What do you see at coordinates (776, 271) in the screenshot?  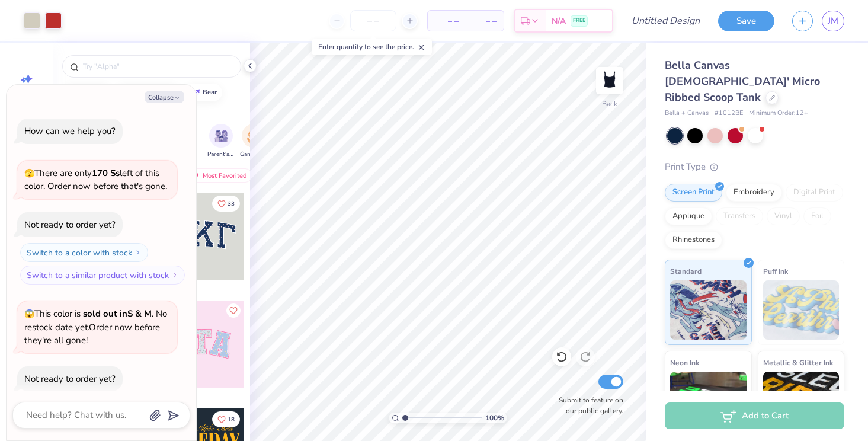 I see `span: Puff Ink` at bounding box center [776, 271].